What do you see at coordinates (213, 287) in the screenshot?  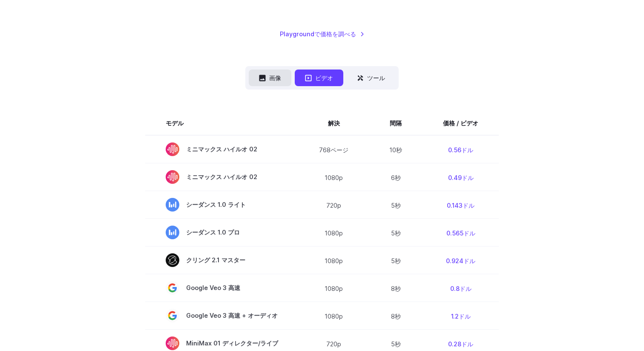 I see `font: Google Veo 3 高速` at bounding box center [213, 287].